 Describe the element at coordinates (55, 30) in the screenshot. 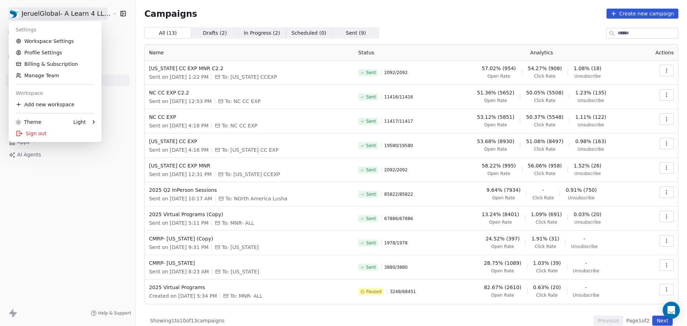

I see `div: Settings` at that location.